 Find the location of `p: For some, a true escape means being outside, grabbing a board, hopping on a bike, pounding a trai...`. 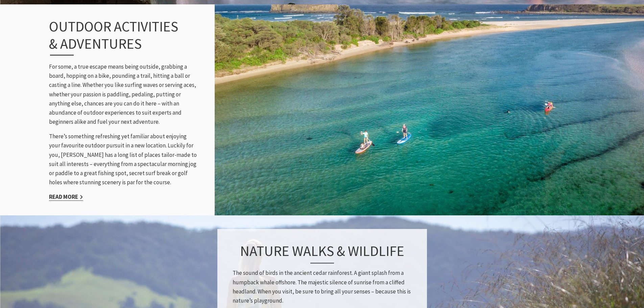

p: For some, a true escape means being outside, grabbing a board, hopping on a bike, pounding a trai... is located at coordinates (123, 95).